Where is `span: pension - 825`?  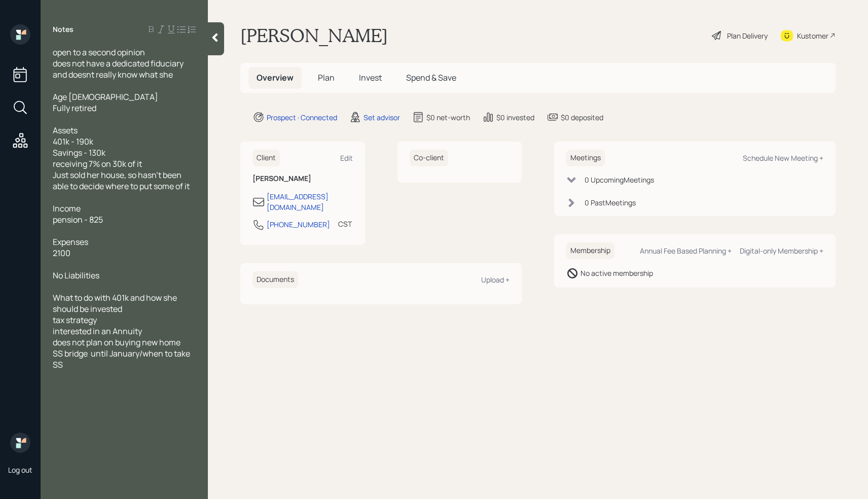
span: pension - 825 is located at coordinates (78, 220).